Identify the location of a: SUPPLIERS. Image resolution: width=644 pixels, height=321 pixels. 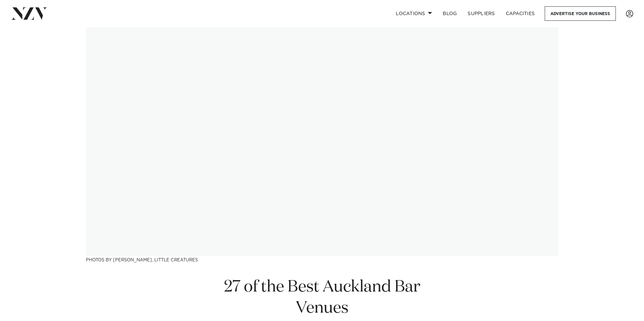
(481, 14).